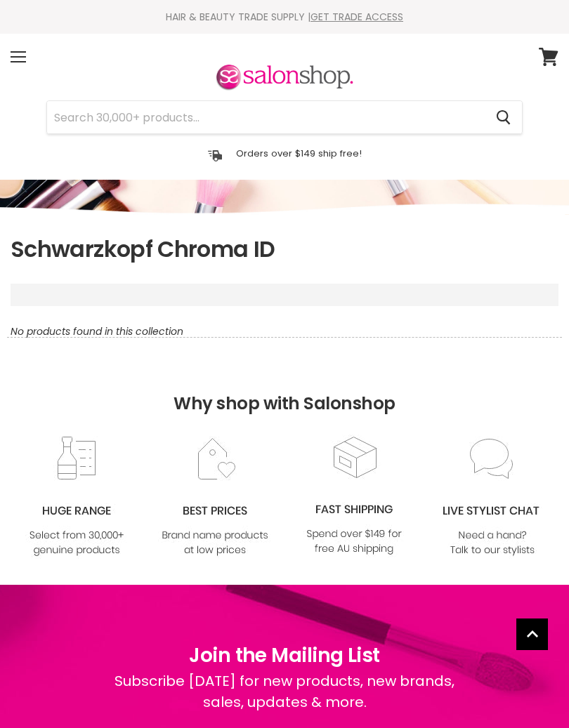 The height and width of the screenshot is (728, 569). Describe the element at coordinates (299, 153) in the screenshot. I see `p: Orders over $149 ship free!` at that location.